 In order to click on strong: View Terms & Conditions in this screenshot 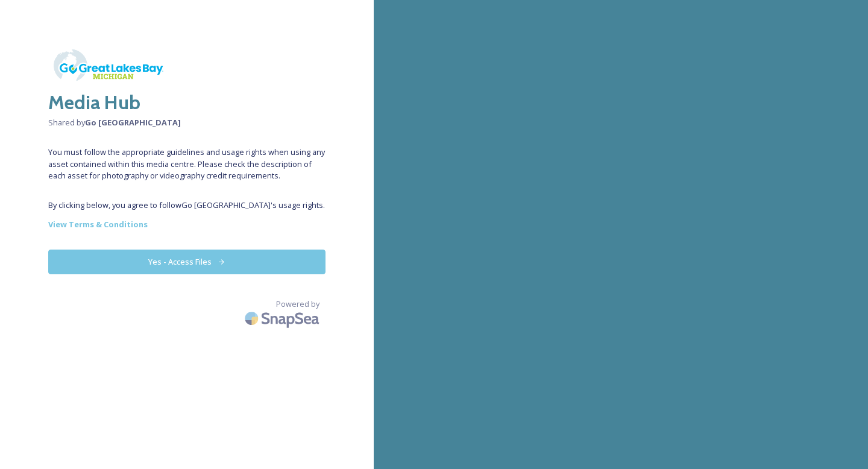, I will do `click(98, 224)`.